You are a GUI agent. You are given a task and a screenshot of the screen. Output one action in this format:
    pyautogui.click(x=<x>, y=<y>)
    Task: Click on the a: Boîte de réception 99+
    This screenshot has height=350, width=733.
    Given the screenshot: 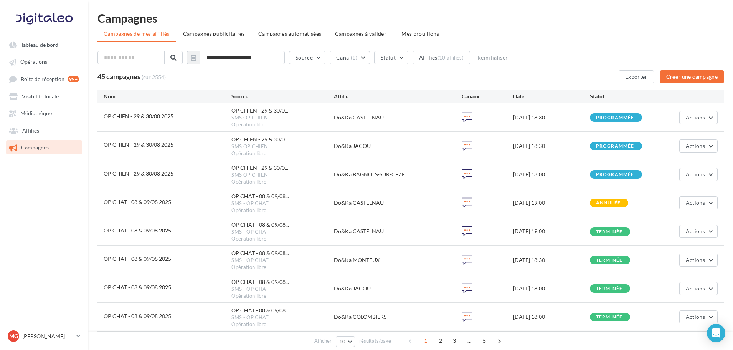 What is the action you would take?
    pyautogui.click(x=44, y=79)
    